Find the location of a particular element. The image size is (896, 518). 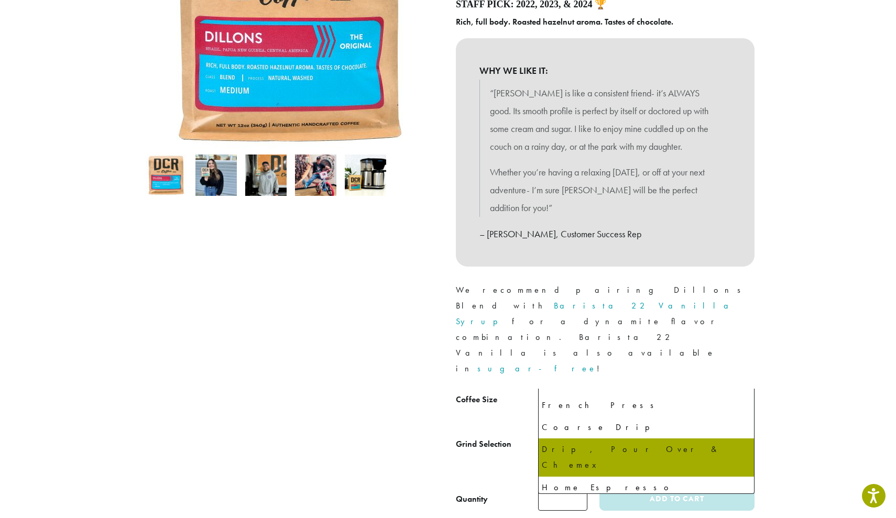

img: David Morris picks Dillons for 2021 is located at coordinates (316, 175).